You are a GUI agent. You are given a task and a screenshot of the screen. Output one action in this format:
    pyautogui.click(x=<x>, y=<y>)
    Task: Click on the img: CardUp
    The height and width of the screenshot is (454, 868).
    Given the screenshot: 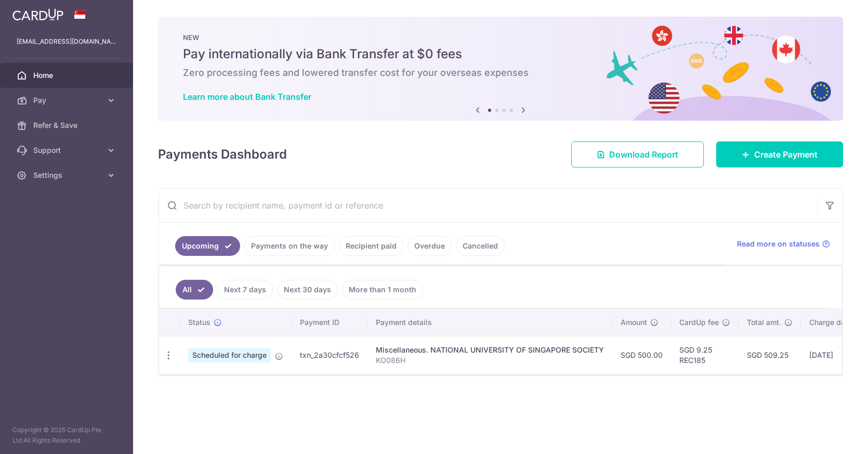 What is the action you would take?
    pyautogui.click(x=38, y=15)
    